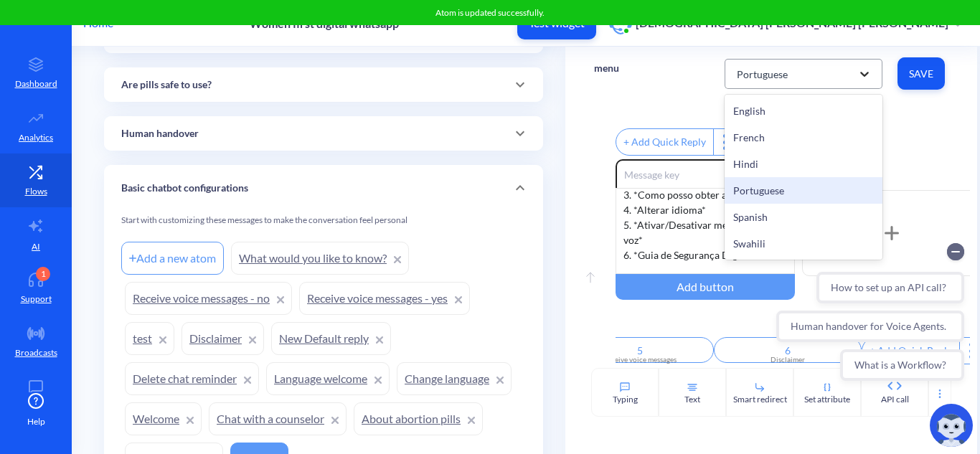 Image resolution: width=980 pixels, height=454 pixels. Describe the element at coordinates (331, 339) in the screenshot. I see `a: New Default reply` at that location.